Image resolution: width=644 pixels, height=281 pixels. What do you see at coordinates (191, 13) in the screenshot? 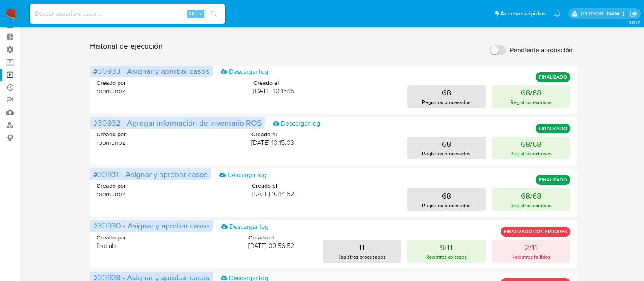
I see `span: Alt` at bounding box center [191, 13].